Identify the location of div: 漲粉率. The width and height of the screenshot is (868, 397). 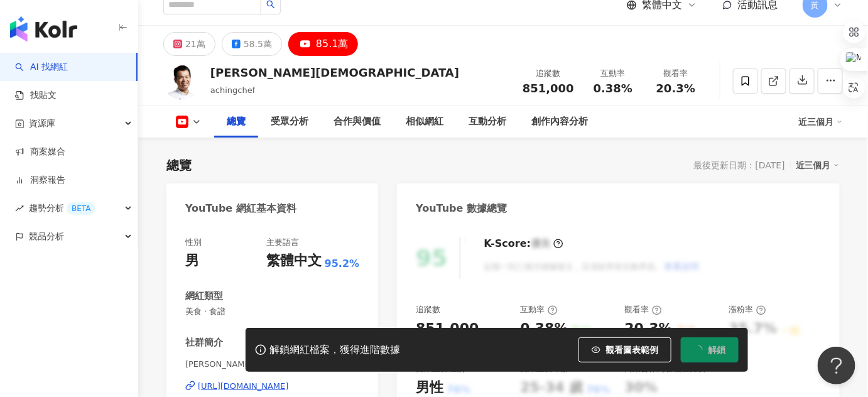
(747, 310).